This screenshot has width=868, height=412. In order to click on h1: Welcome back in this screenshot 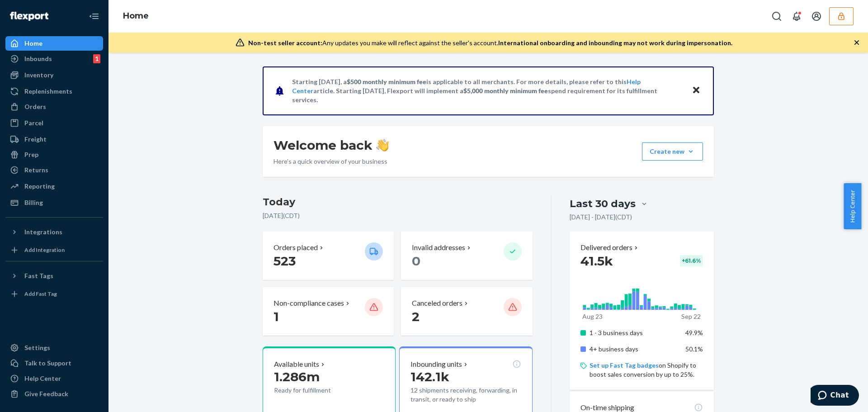, I will do `click(331, 145)`.